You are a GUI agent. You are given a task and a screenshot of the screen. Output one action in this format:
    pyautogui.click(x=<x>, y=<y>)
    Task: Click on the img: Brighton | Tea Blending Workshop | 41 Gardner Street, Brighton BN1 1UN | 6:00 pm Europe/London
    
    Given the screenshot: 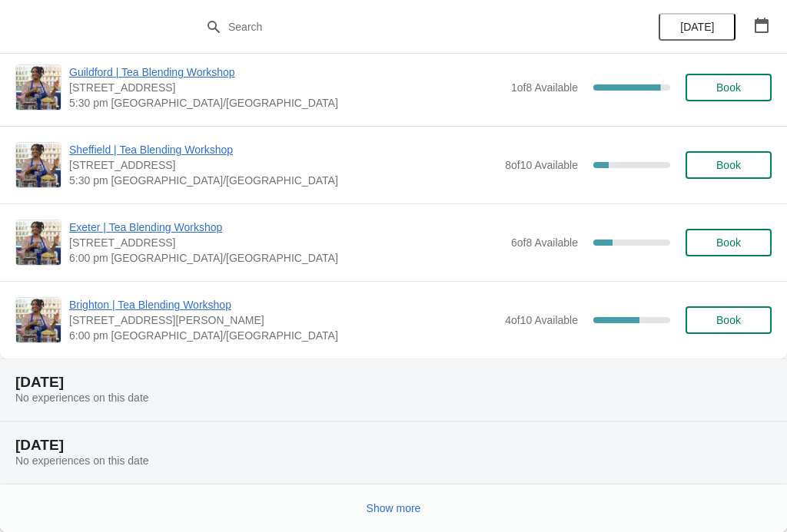 What is the action you would take?
    pyautogui.click(x=38, y=320)
    